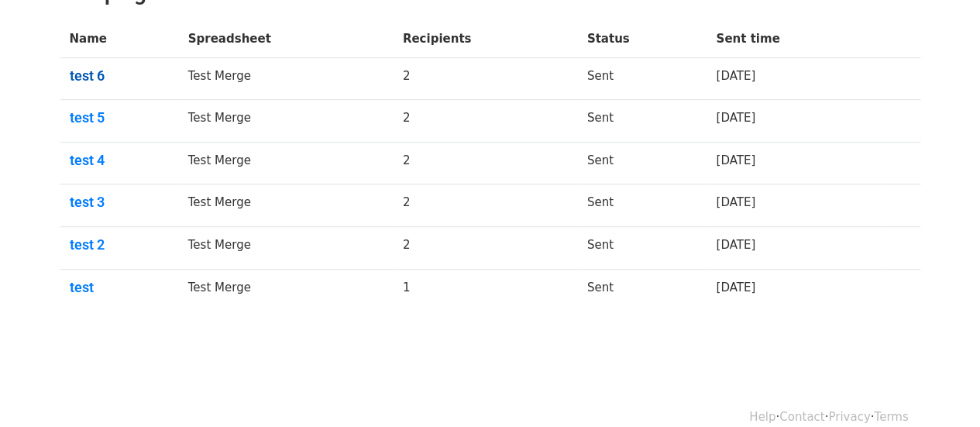  I want to click on a: test 5, so click(120, 118).